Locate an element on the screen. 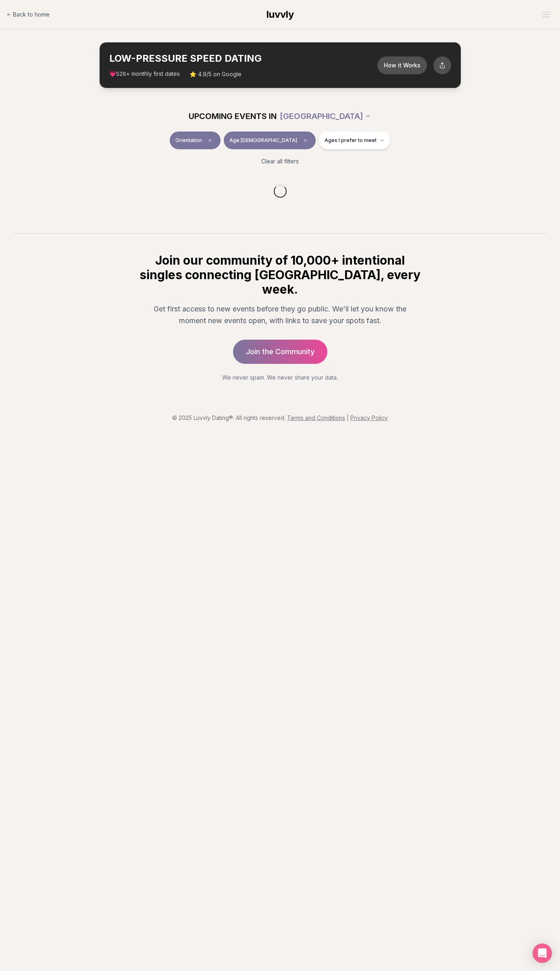 This screenshot has height=971, width=560. button: Clear all filters is located at coordinates (280, 161).